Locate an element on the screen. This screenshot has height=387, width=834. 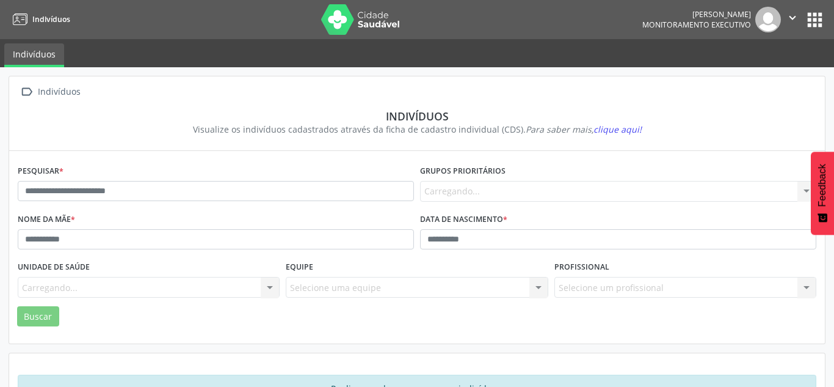
label: Pesquisar is located at coordinates (40, 171).